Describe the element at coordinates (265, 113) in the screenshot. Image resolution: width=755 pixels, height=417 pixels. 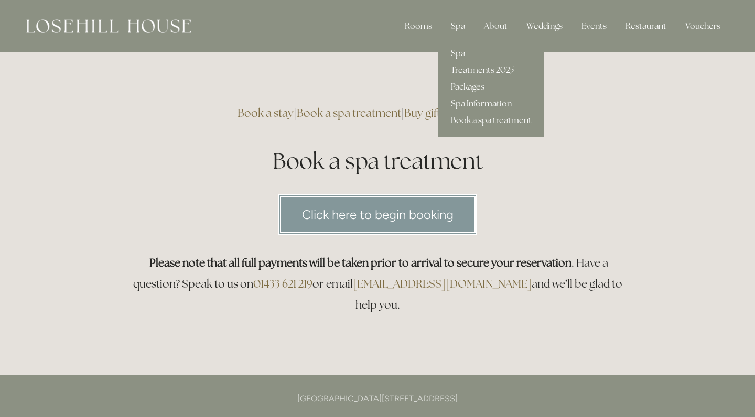
I see `a: Book a stay` at that location.